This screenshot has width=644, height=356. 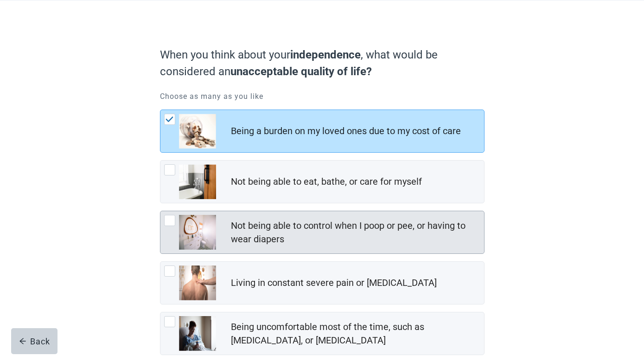 What do you see at coordinates (326, 54) in the screenshot?
I see `strong: independence` at bounding box center [326, 54].